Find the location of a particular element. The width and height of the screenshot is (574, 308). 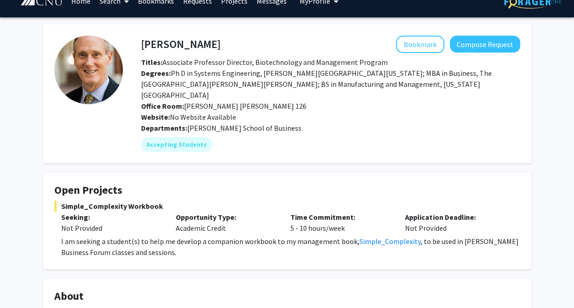

button: Add William Donaldson to Bookmarks is located at coordinates (420, 44).